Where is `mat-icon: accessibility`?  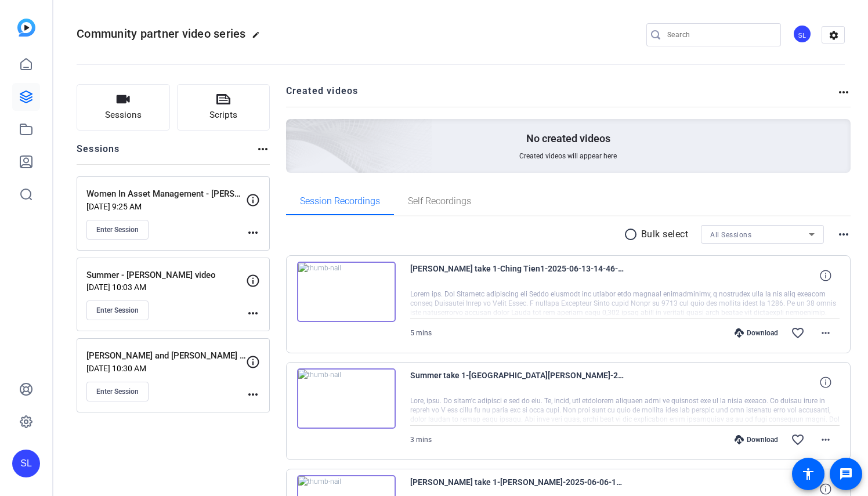 mat-icon: accessibility is located at coordinates (808, 474).